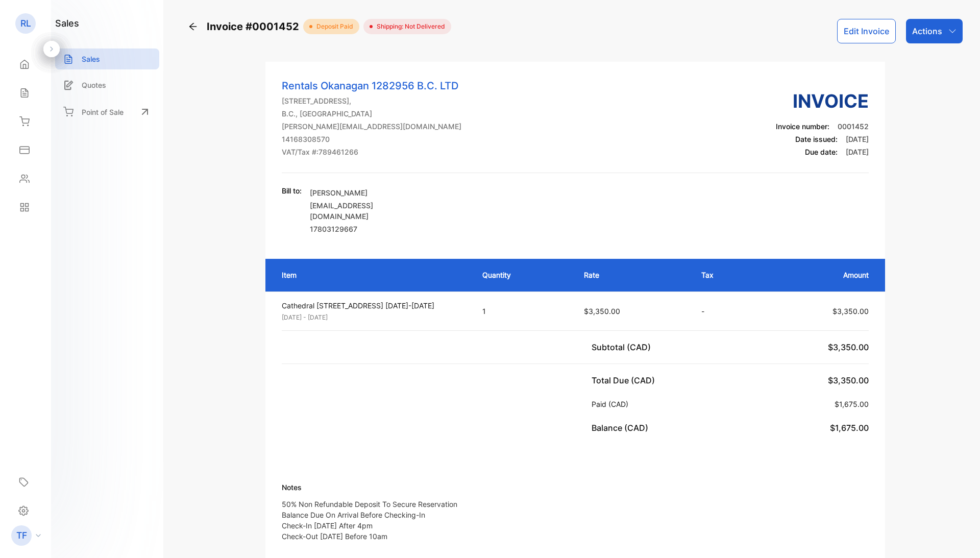  What do you see at coordinates (408, 27) in the screenshot?
I see `span: Shipping: Not Delivered` at bounding box center [408, 27].